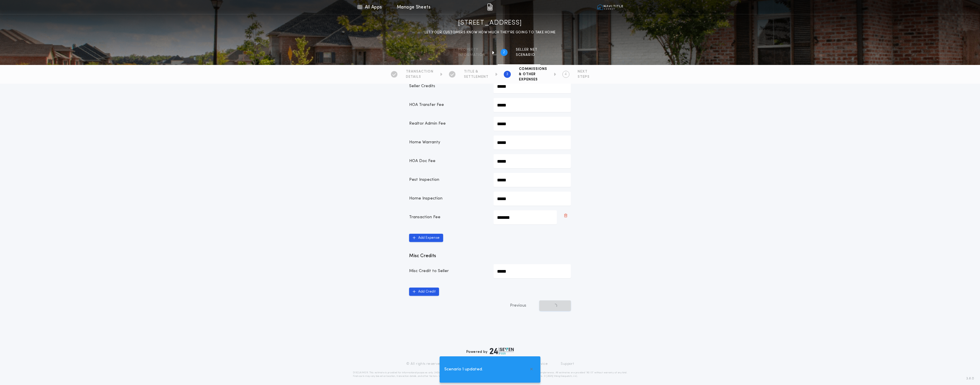 The width and height of the screenshot is (980, 385). I want to click on span: COMMISSIONS, so click(533, 69).